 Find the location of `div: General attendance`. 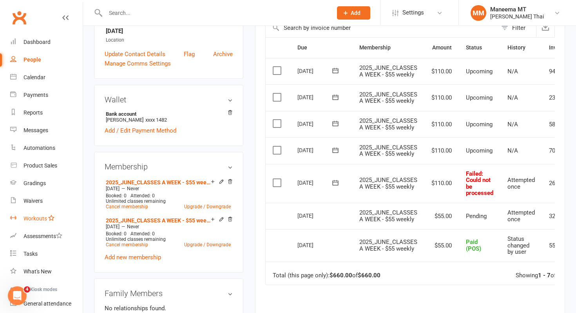

div: General attendance is located at coordinates (47, 303).